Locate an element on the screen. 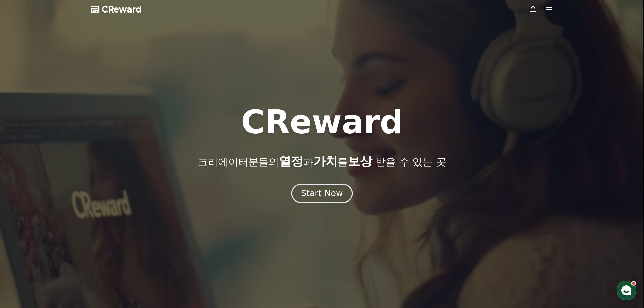  p: 크리에이터분들의 과 를 받을 수 있는 곳 is located at coordinates (322, 161).